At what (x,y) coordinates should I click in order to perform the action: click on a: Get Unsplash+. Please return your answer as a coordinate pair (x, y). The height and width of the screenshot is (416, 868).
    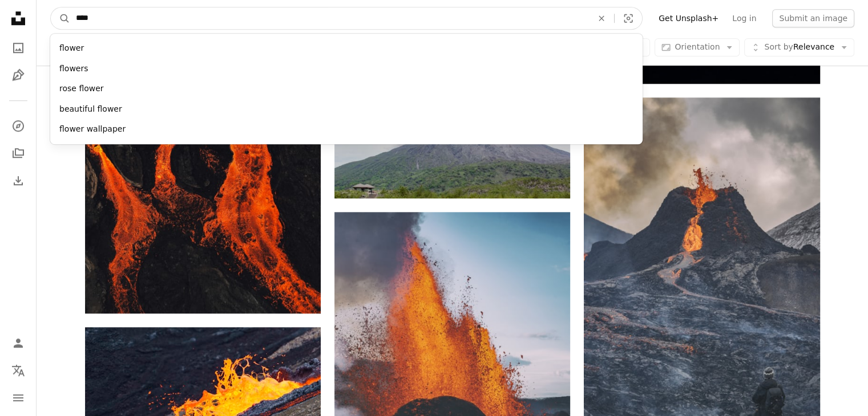
    Looking at the image, I should click on (688, 19).